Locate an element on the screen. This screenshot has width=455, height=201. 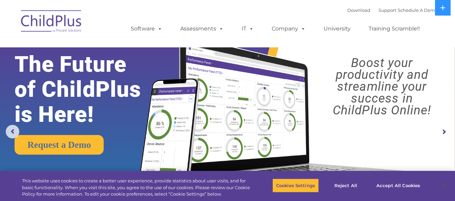
a: IT is located at coordinates (248, 29).